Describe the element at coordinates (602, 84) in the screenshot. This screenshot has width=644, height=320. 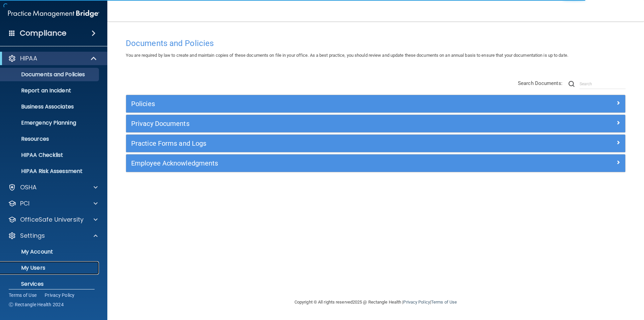
I see `input: Search` at that location.